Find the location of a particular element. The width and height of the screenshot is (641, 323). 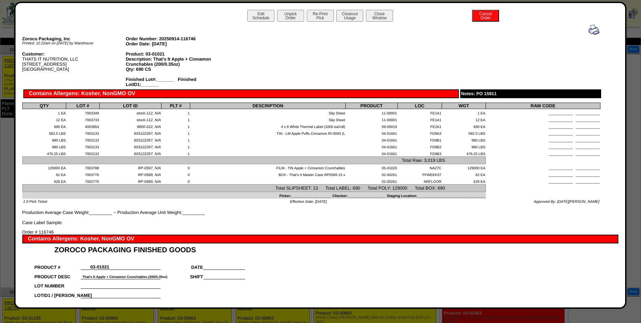

td: ZOROCO PACKAGING FINISHED GOODS is located at coordinates (140, 249).